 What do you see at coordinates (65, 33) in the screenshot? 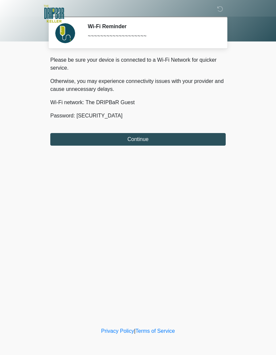
I see `img: Agent Avatar` at bounding box center [65, 33].